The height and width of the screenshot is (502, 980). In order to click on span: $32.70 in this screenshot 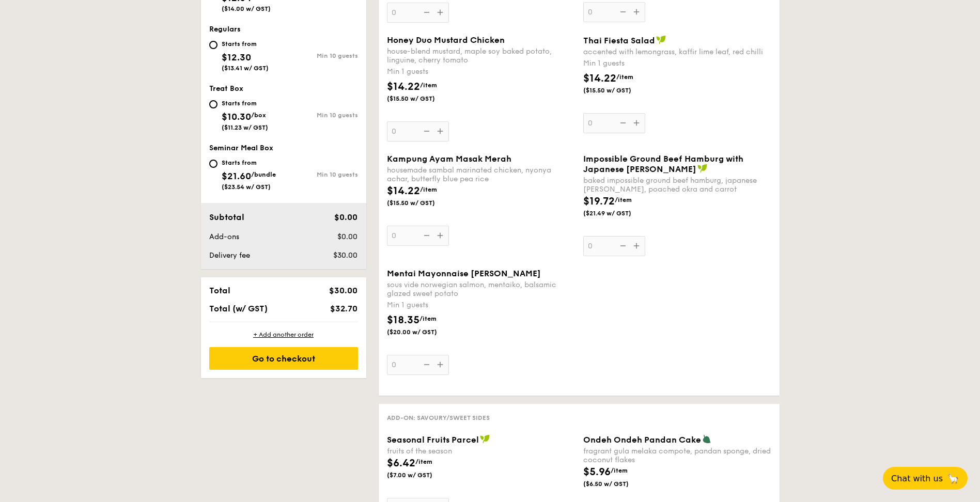, I will do `click(343, 309)`.